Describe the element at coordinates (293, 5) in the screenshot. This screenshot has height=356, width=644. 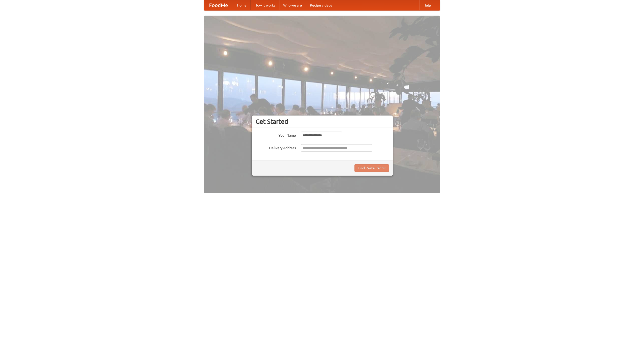
I see `a: Who we are` at that location.